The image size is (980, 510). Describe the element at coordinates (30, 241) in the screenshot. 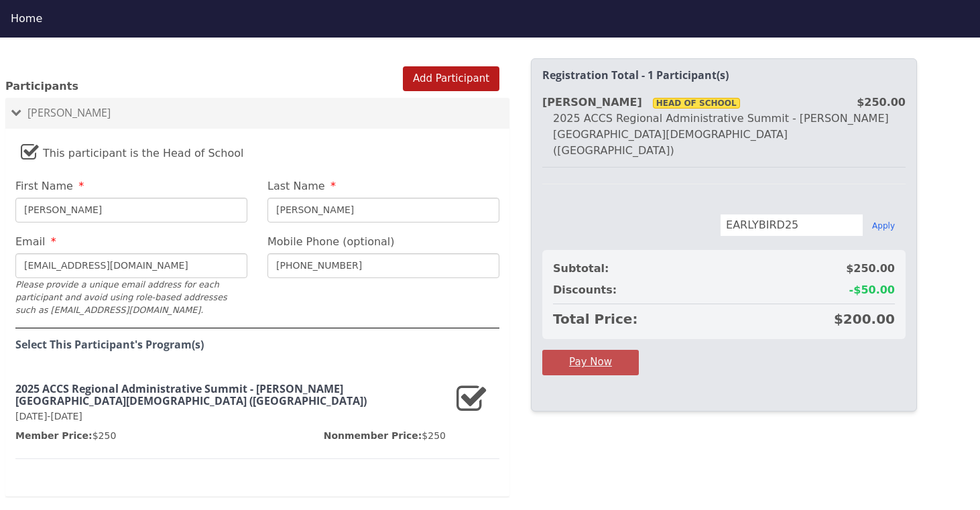

I see `span: Email` at that location.